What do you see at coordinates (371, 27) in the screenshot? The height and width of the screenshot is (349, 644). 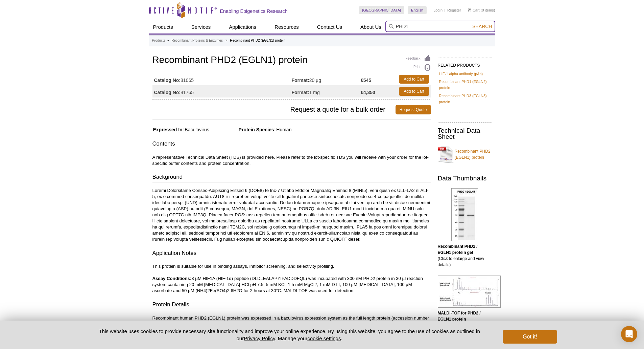 I see `a: About Us` at bounding box center [371, 27].